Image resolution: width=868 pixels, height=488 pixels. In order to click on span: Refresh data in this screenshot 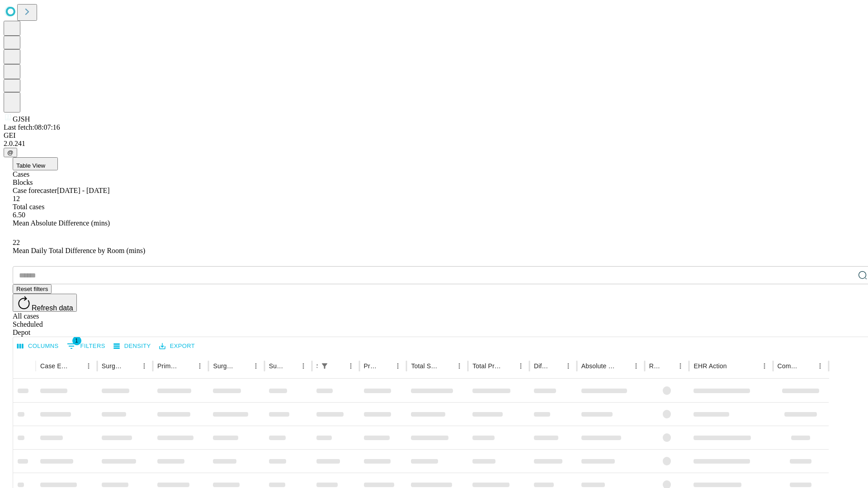, I will do `click(52, 308)`.